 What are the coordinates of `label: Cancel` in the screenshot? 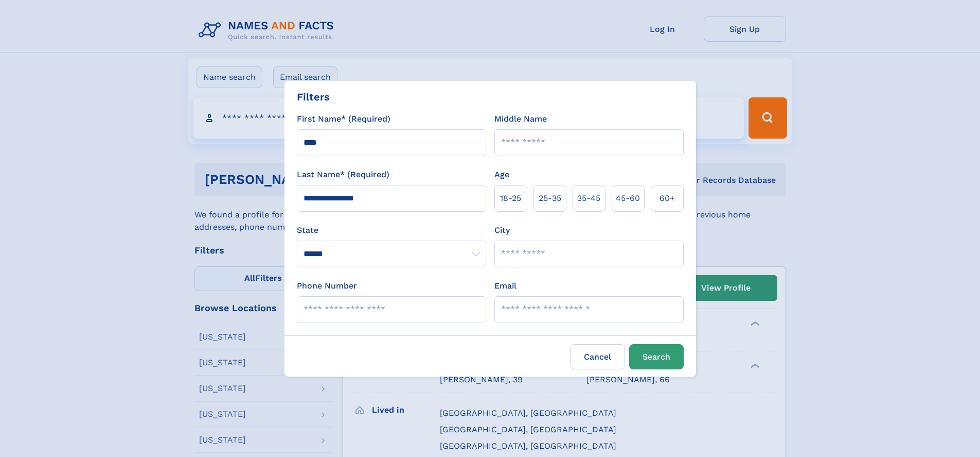 It's located at (598, 356).